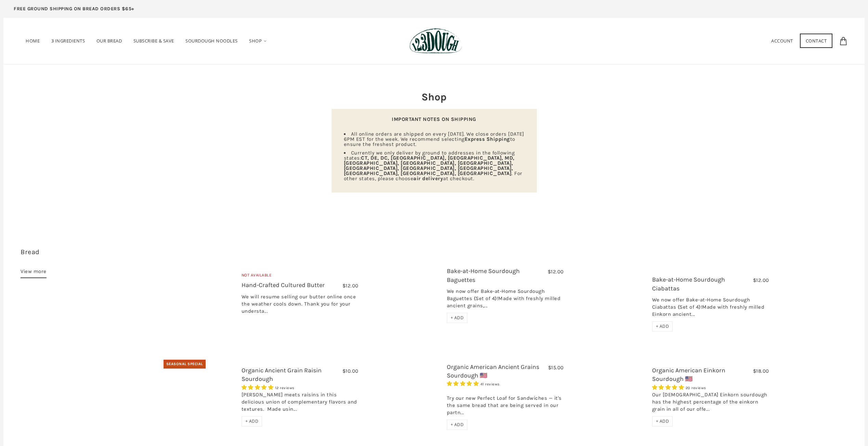 Image resolution: width=868 pixels, height=446 pixels. I want to click on a: Bread, so click(30, 252).